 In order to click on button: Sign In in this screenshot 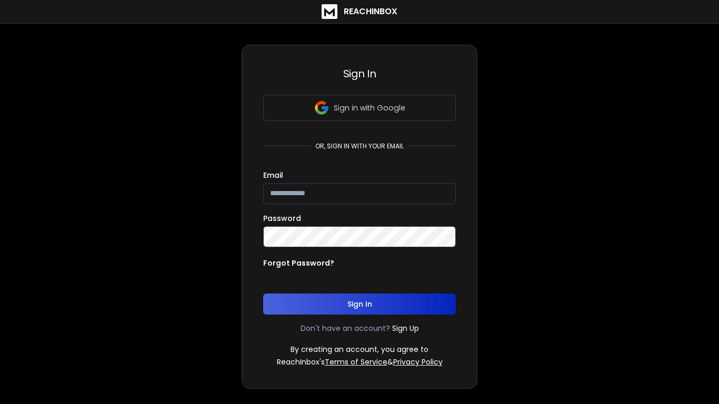, I will do `click(360, 304)`.